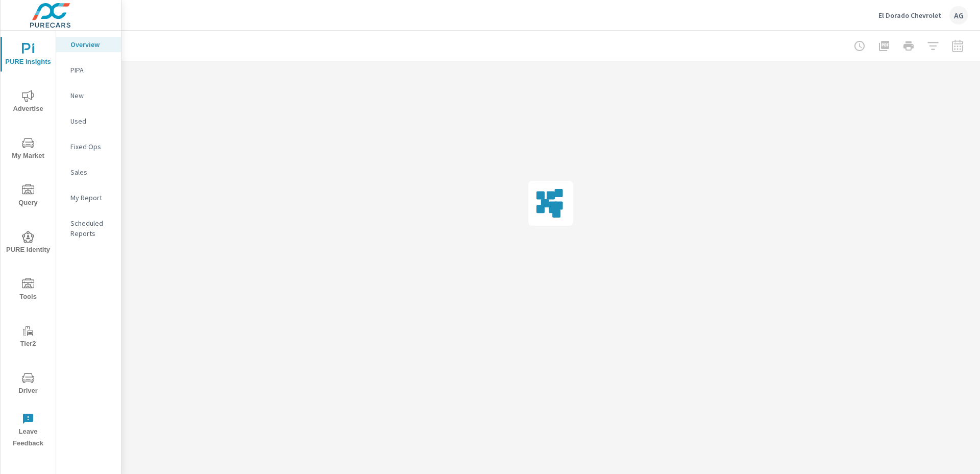 The width and height of the screenshot is (980, 474). Describe the element at coordinates (958, 15) in the screenshot. I see `div: AG` at that location.